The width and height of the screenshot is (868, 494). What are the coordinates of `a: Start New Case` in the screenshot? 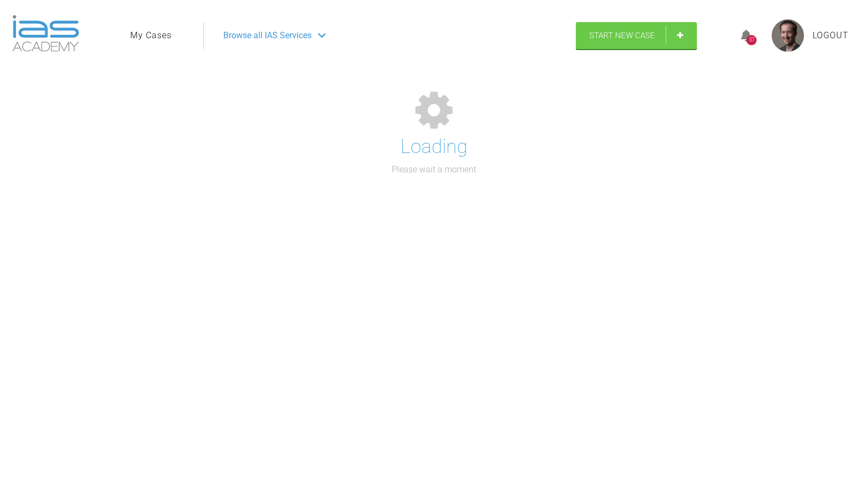 It's located at (637, 36).